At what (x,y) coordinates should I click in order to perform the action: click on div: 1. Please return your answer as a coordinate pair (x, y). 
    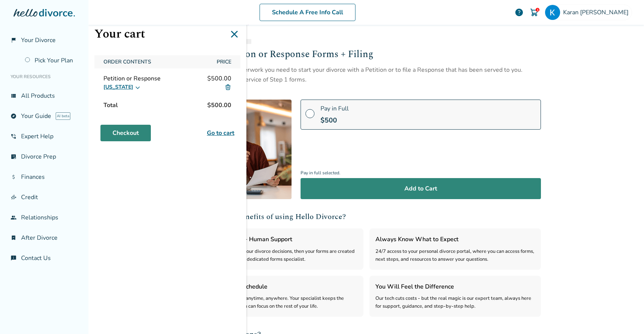
    Looking at the image, I should click on (538, 10).